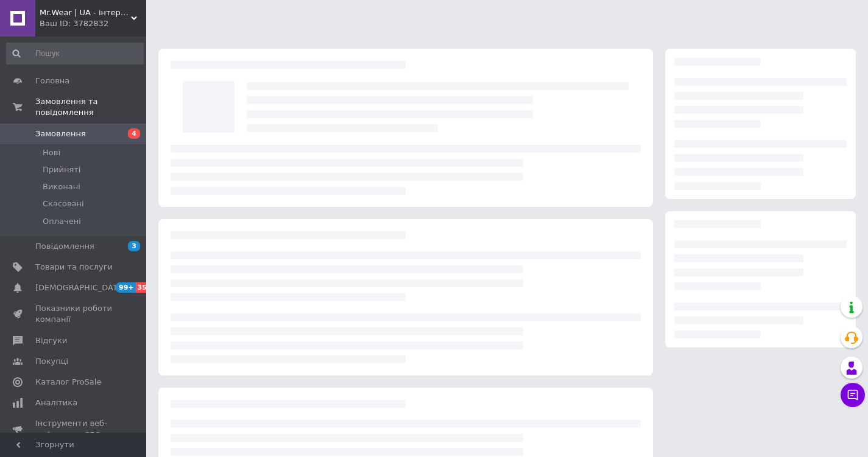 The height and width of the screenshot is (457, 868). I want to click on span: Mr.Wear | UA - інтернет-магазин чоловічого одягу, so click(85, 13).